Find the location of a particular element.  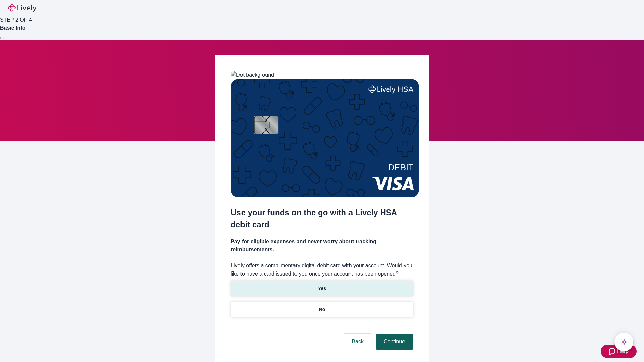

button: Zendesk support iconHelp is located at coordinates (619, 352).